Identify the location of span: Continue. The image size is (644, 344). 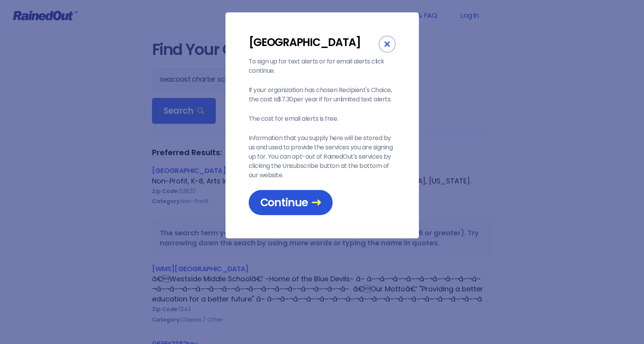
(290, 202).